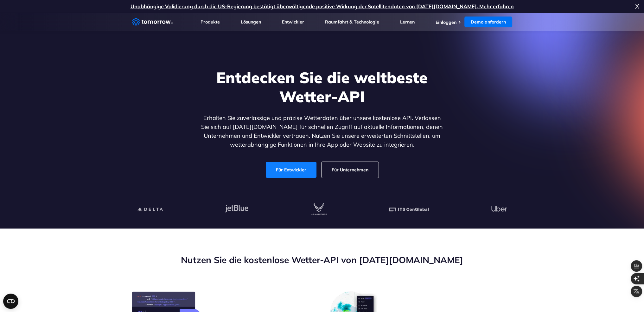  I want to click on font: X, so click(637, 6).